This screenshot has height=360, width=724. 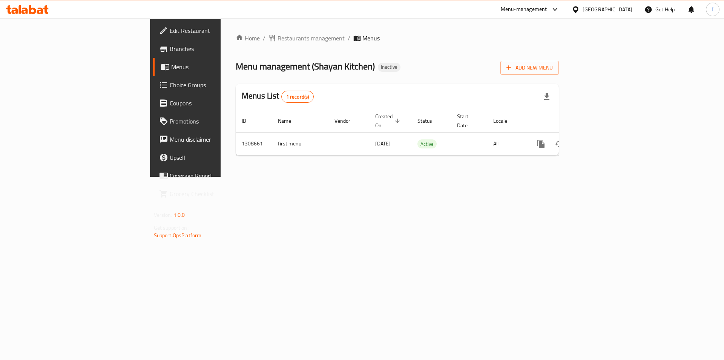 What do you see at coordinates (568, 121) in the screenshot?
I see `th: Actions` at bounding box center [568, 121].